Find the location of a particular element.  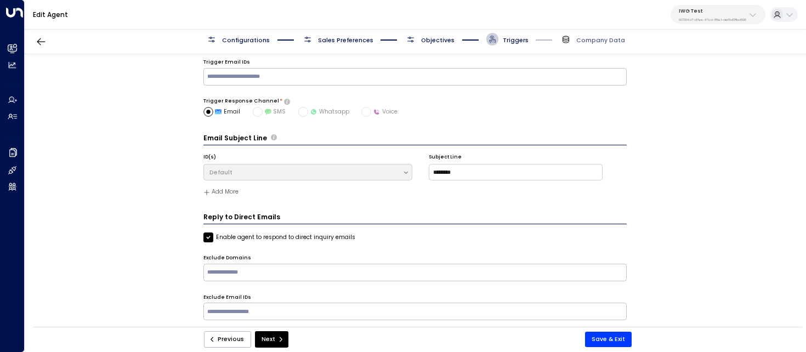

label: Enable agent to respond to direct inquiry emails is located at coordinates (279, 238).